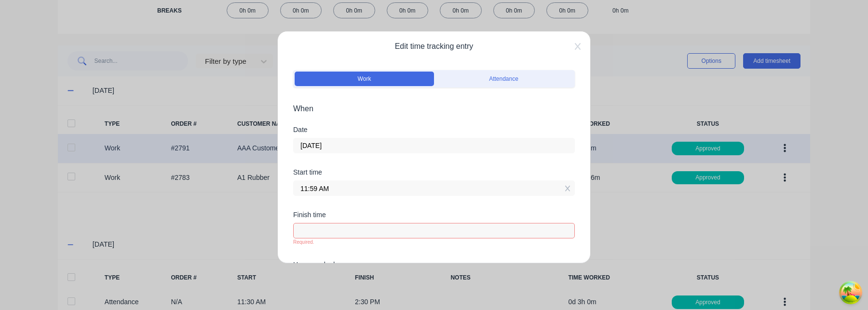  Describe the element at coordinates (434, 264) in the screenshot. I see `div: Hours worked` at that location.